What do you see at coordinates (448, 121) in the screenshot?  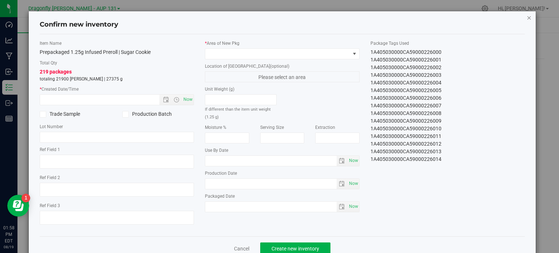 I see `div: 1A405030000CA59000226009` at bounding box center [448, 121].